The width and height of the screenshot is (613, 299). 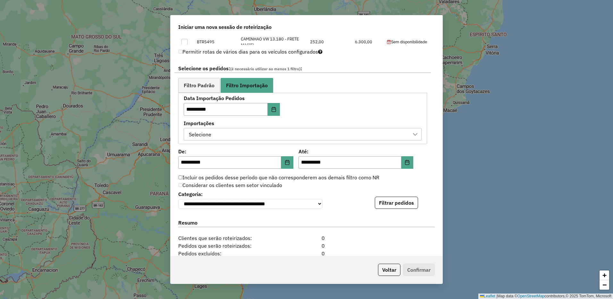 I want to click on label: Categoria:, so click(x=250, y=194).